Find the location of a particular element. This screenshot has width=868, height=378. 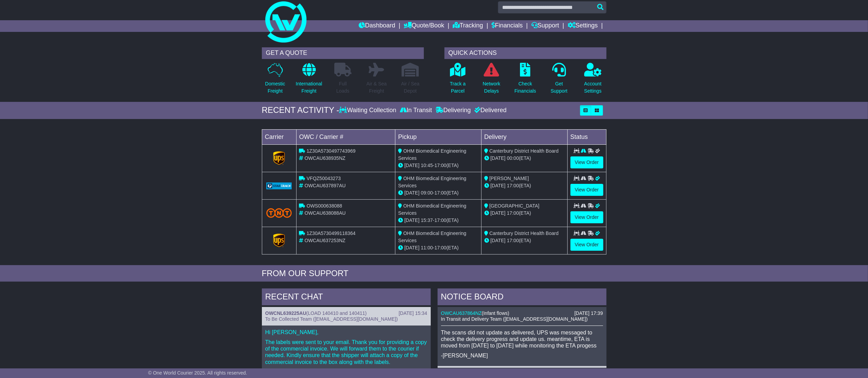

span: 10:45 is located at coordinates (426, 165).